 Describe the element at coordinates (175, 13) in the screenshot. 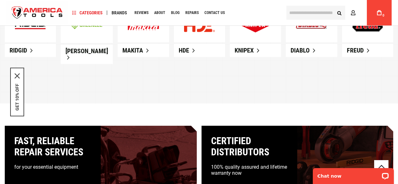

I see `a: Blog` at that location.